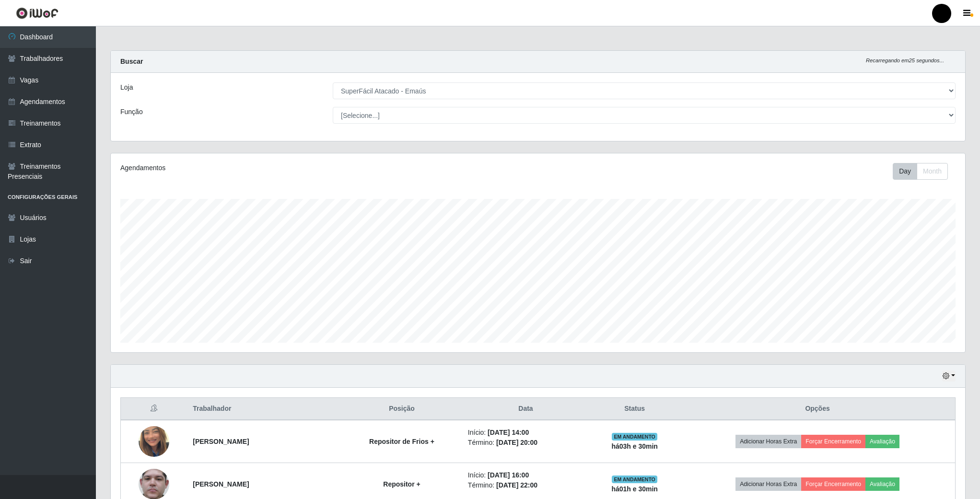 This screenshot has width=980, height=499. What do you see at coordinates (920, 172) in the screenshot?
I see `div: First group` at bounding box center [920, 172].